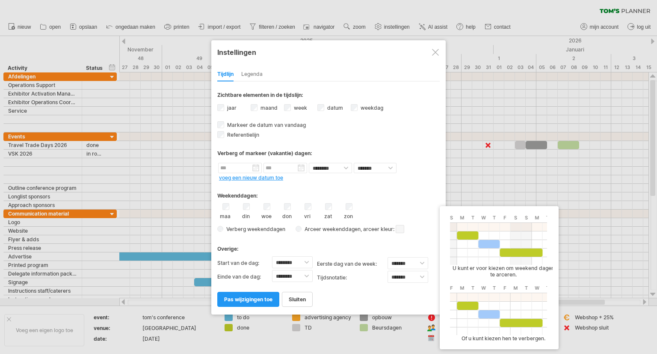 The height and width of the screenshot is (354, 657). Describe the element at coordinates (348, 215) in the screenshot. I see `label: zon` at that location.